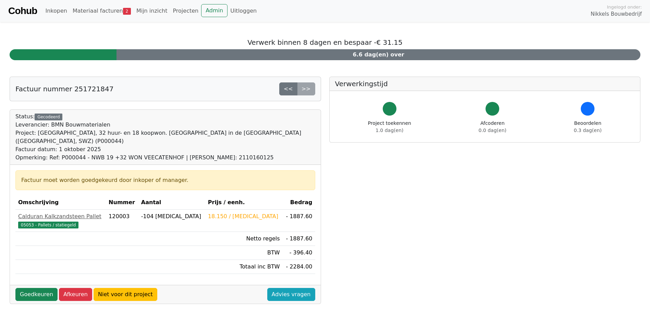  I want to click on span: 1.0 dag(en), so click(389, 130).